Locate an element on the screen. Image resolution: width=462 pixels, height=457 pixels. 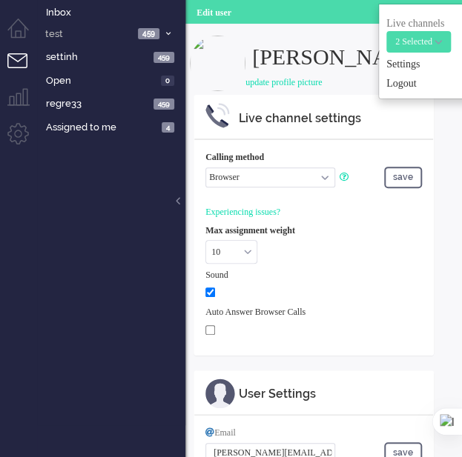
span: Open is located at coordinates (101, 81).